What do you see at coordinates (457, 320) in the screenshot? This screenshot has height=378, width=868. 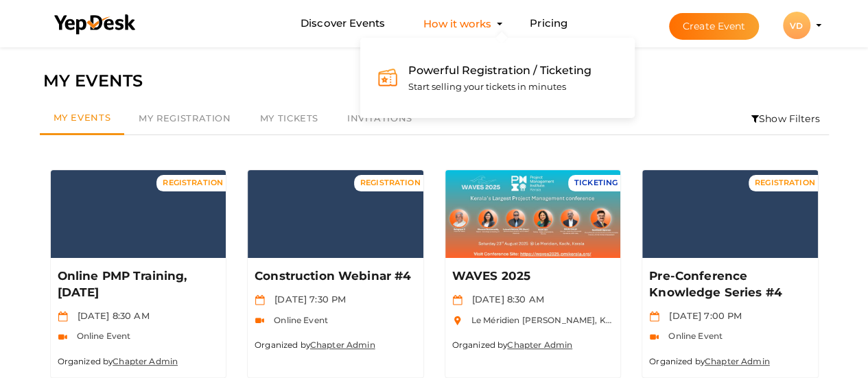 I see `img: location.svg` at bounding box center [457, 320].